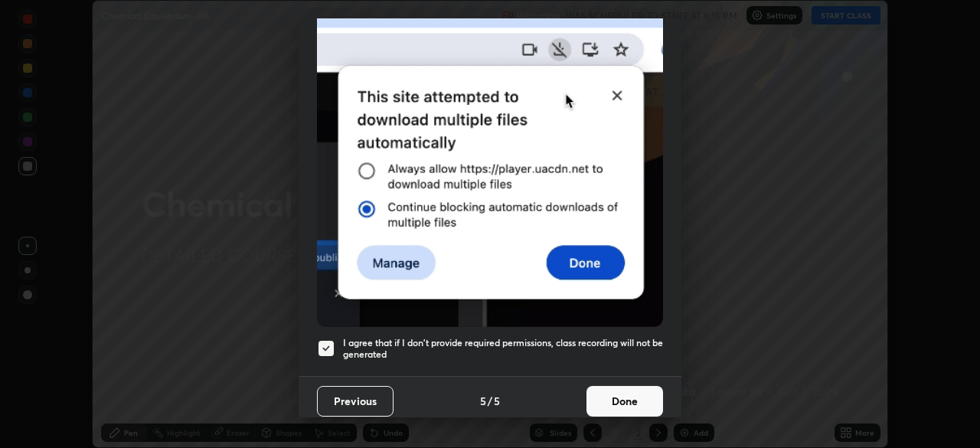 The height and width of the screenshot is (448, 980). What do you see at coordinates (355, 402) in the screenshot?
I see `button: Previous` at bounding box center [355, 402].